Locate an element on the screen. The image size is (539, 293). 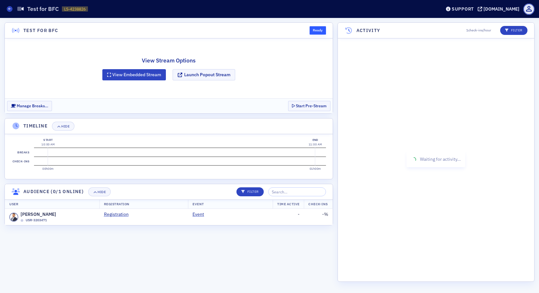
span: Profile is located at coordinates (529, 9).